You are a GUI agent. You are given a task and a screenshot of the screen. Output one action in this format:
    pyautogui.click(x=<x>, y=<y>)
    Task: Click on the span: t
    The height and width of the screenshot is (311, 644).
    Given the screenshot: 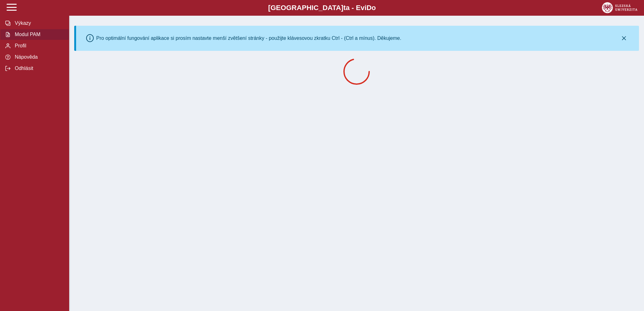 What is the action you would take?
    pyautogui.click(x=344, y=8)
    